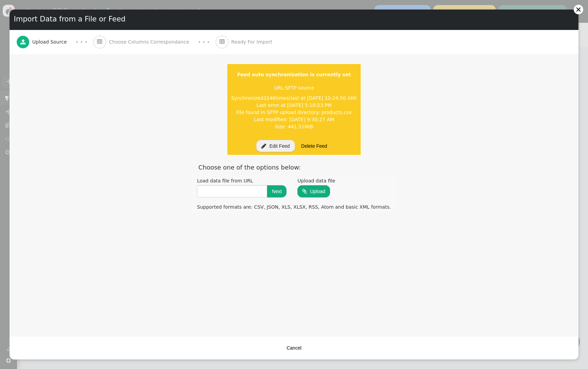 This screenshot has width=588, height=369. Describe the element at coordinates (316, 181) in the screenshot. I see `div: Upload data file` at that location.